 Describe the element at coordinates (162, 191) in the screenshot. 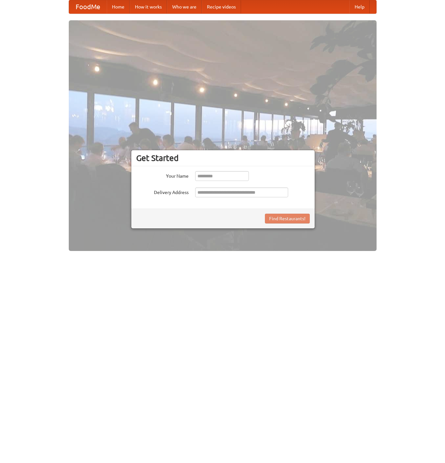

I see `label: Delivery Address` at that location.